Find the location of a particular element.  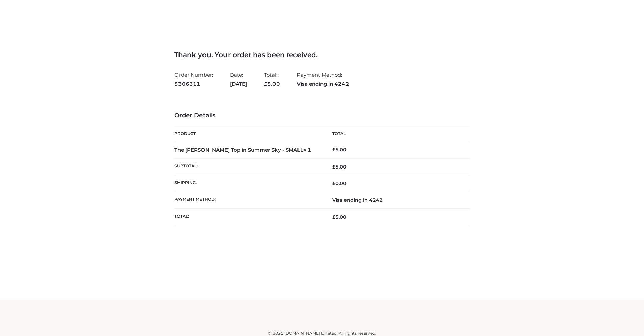

strong: × 1 is located at coordinates (307, 149).